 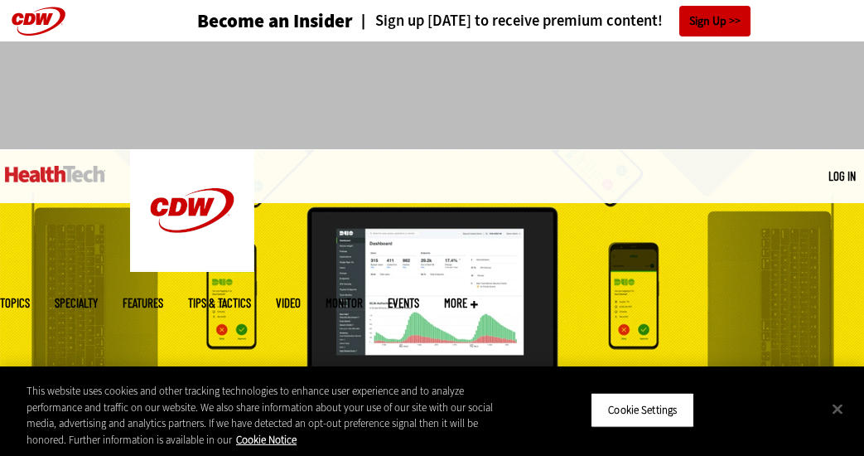 I want to click on a: Tips & Tactics, so click(x=220, y=302).